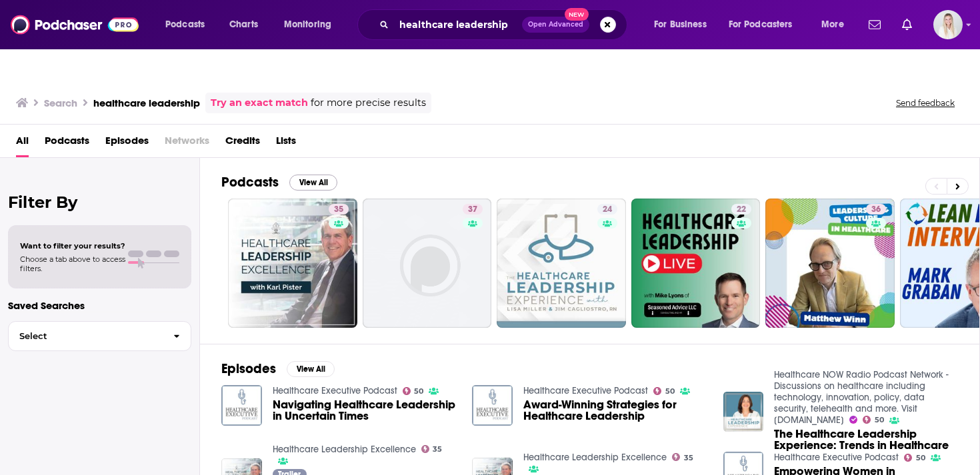  What do you see at coordinates (243, 143) in the screenshot?
I see `span: Credits` at bounding box center [243, 143].